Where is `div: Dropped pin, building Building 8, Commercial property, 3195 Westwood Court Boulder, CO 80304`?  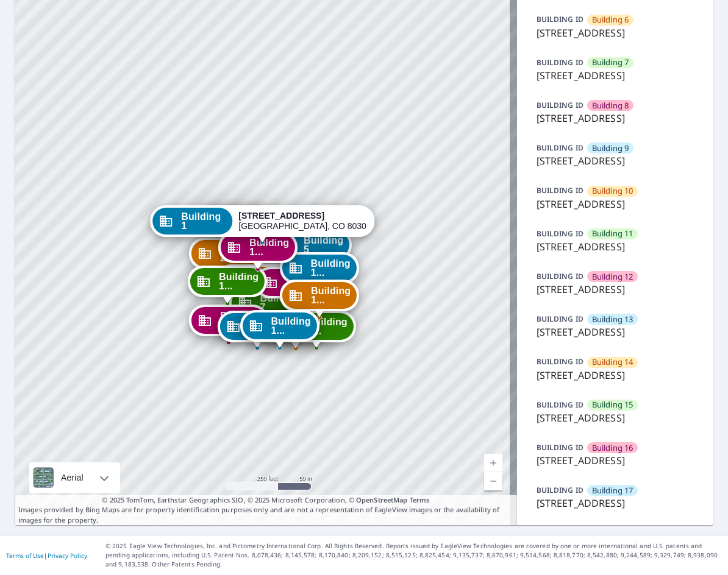
div: Dropped pin, building Building 8, Commercial property, 3195 Westwood Court Boulder, CO 80304 is located at coordinates (228, 324).